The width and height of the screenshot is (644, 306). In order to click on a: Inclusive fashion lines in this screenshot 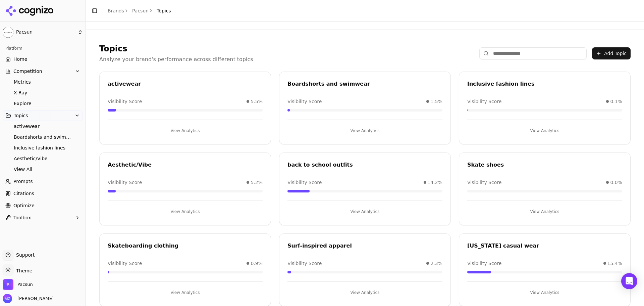, I will do `click(43, 148)`.